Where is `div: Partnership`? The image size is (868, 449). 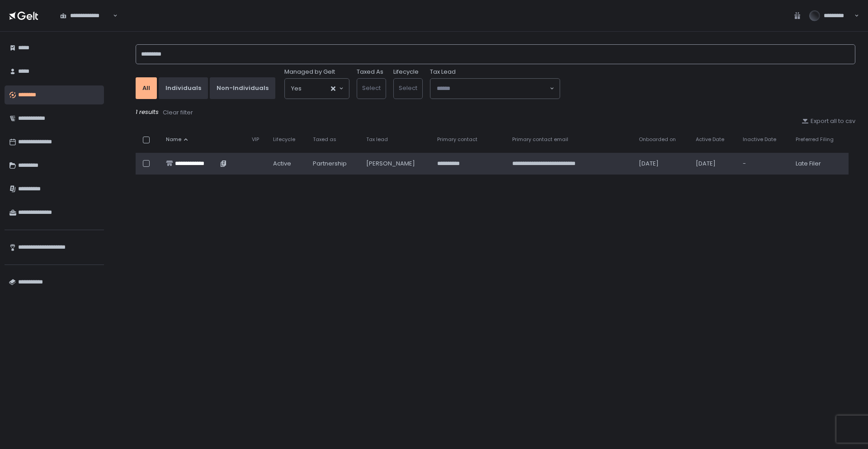 div: Partnership is located at coordinates (334, 164).